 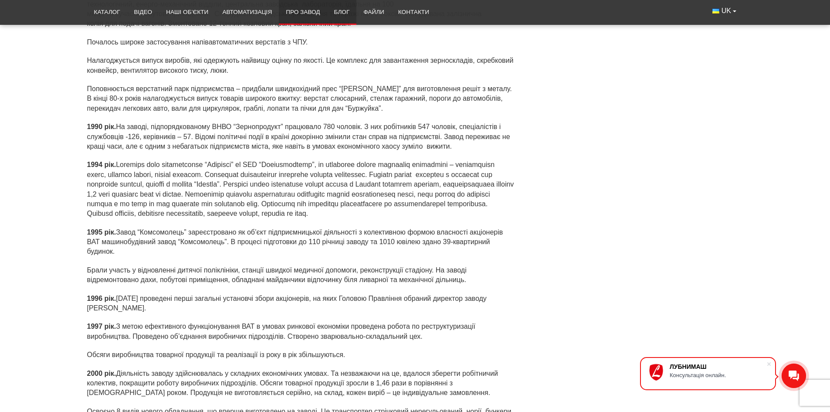 I want to click on a: Файли, so click(x=374, y=12).